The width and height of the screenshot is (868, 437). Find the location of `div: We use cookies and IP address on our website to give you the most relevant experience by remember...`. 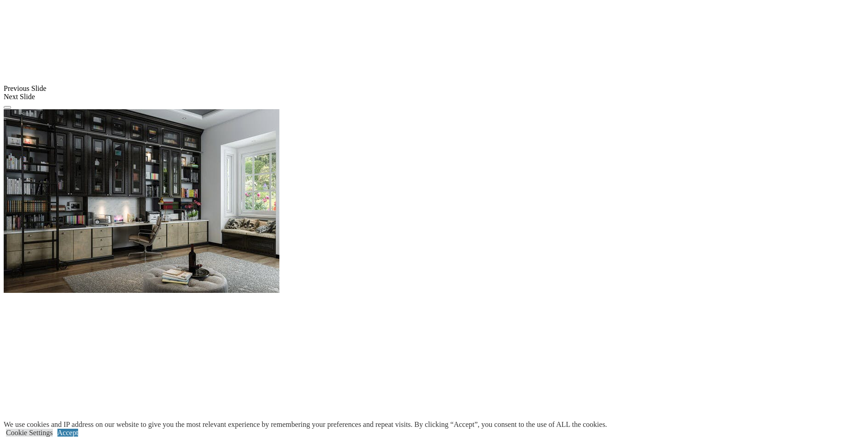

div: We use cookies and IP address on our website to give you the most relevant experience by remember... is located at coordinates (305, 425).